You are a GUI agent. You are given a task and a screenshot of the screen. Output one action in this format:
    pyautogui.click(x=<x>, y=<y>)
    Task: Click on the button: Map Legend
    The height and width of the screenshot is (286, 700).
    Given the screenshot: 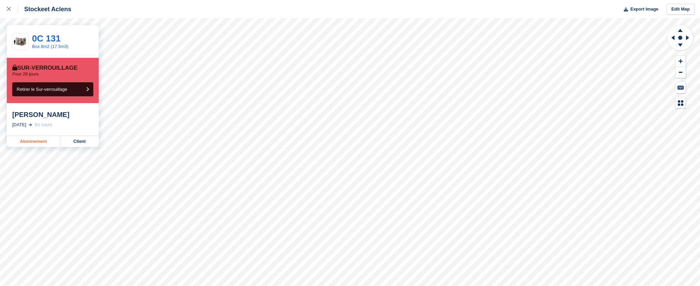 What is the action you would take?
    pyautogui.click(x=680, y=103)
    